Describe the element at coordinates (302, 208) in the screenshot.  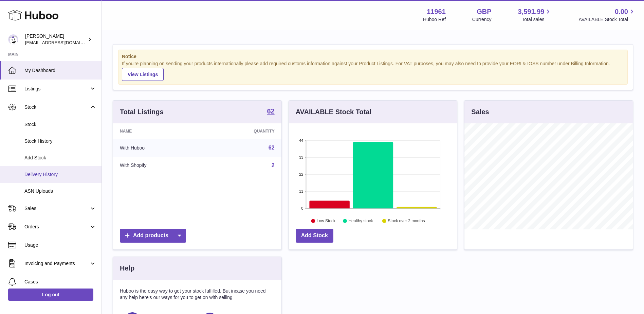
I see `text: 0` at that location.